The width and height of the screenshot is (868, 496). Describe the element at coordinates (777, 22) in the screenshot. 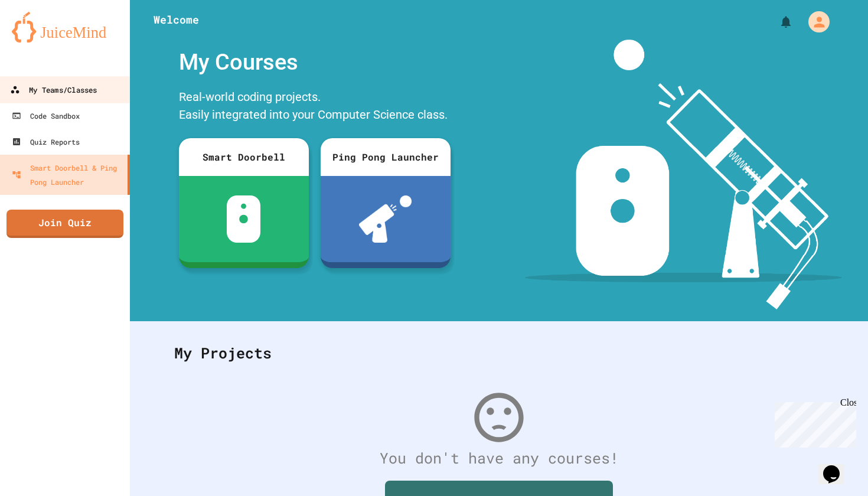

I see `div: My Notifications` at that location.